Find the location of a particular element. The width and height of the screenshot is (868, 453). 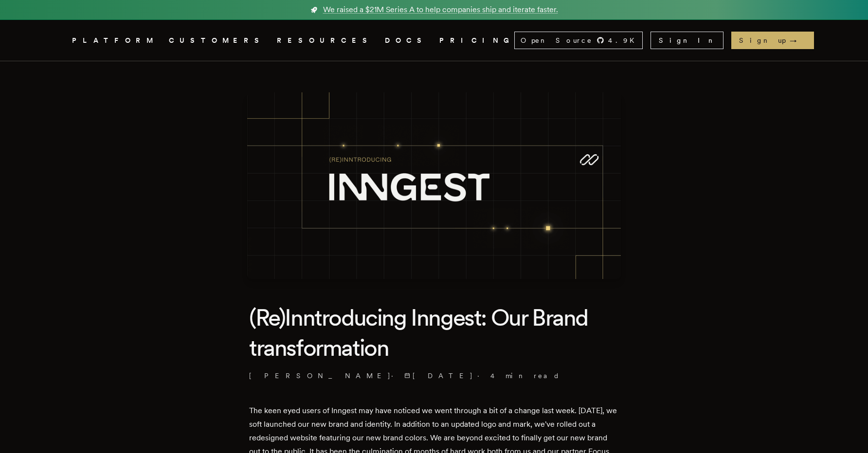

span: 4 min read is located at coordinates (525, 376).